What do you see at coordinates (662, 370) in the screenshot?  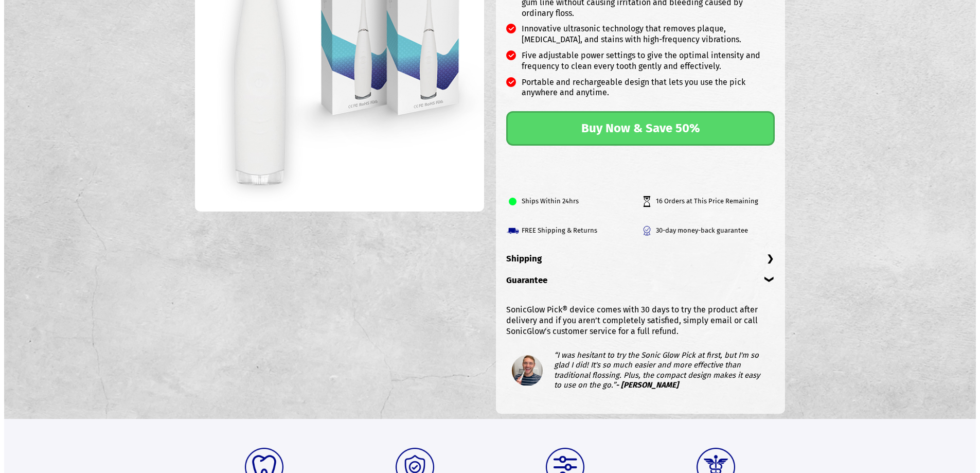 I see `blockquote: “I was hesitant to try the Sonic Glow Pick at first, but I'm so glad I did! It's so much easier a...` at bounding box center [662, 370].